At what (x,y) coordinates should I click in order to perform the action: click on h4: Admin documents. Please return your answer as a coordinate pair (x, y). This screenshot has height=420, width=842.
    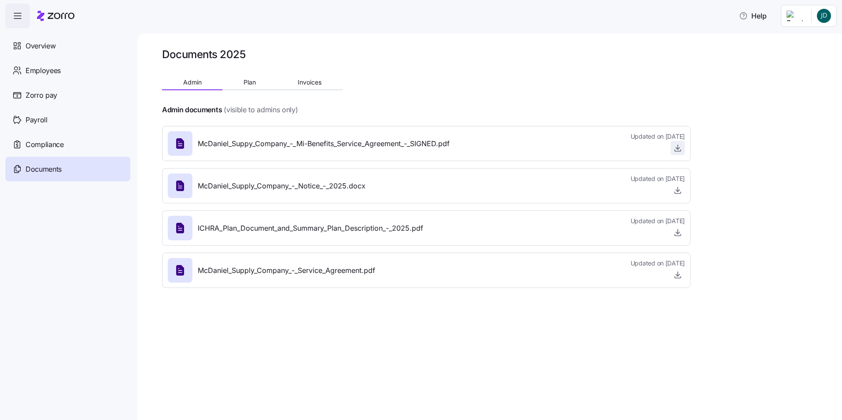
    Looking at the image, I should click on (192, 110).